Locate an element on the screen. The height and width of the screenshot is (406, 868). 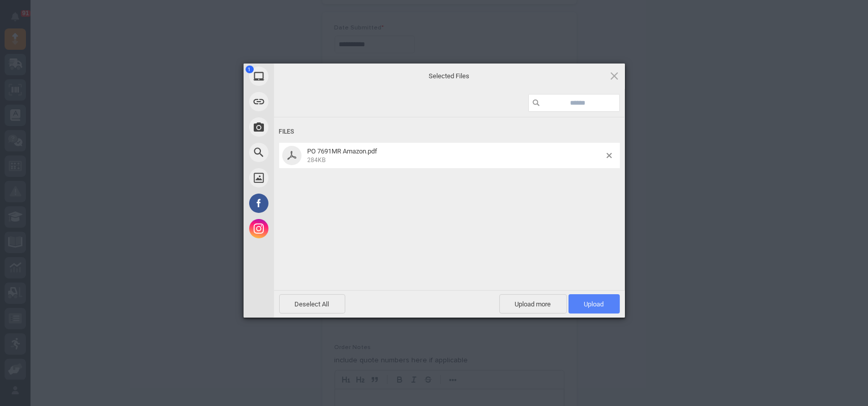
div: Unsplash is located at coordinates (304, 178).